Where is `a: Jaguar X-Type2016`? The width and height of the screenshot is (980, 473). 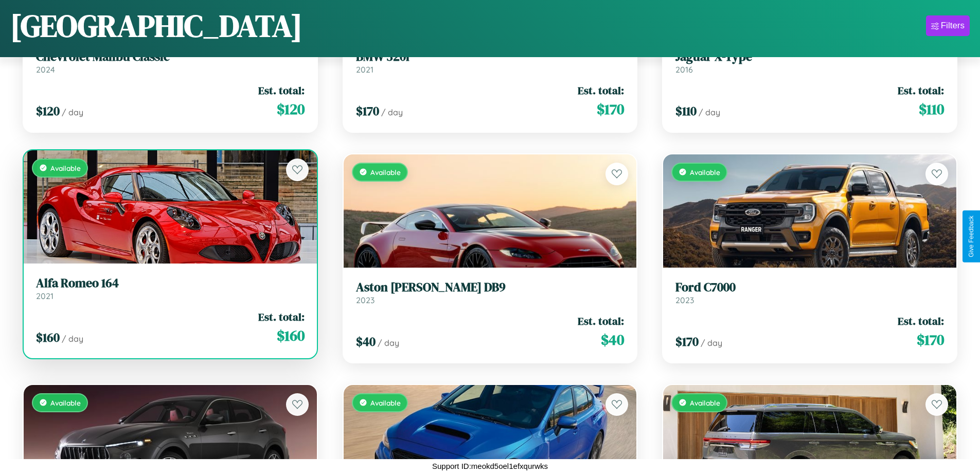
a: Jaguar X-Type2016 is located at coordinates (810, 61).